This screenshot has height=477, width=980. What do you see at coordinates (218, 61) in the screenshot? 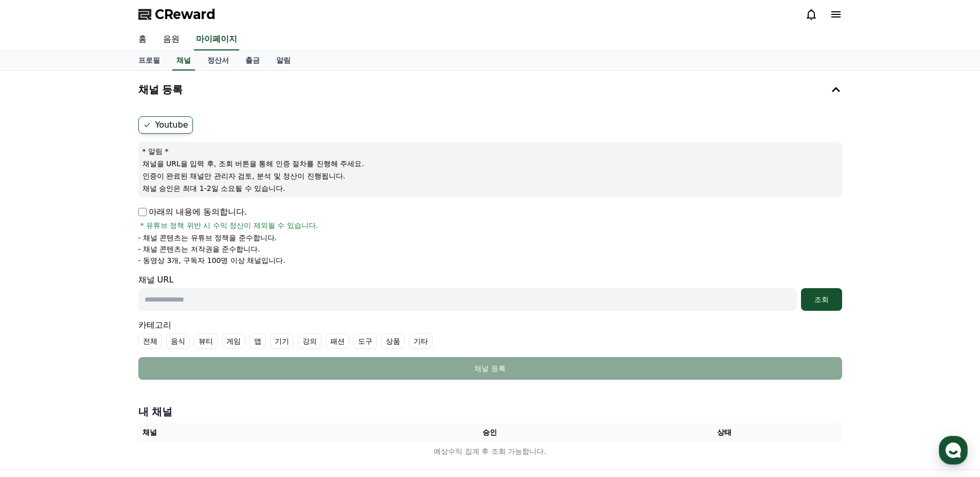
I see `a: 정산서` at bounding box center [218, 61].